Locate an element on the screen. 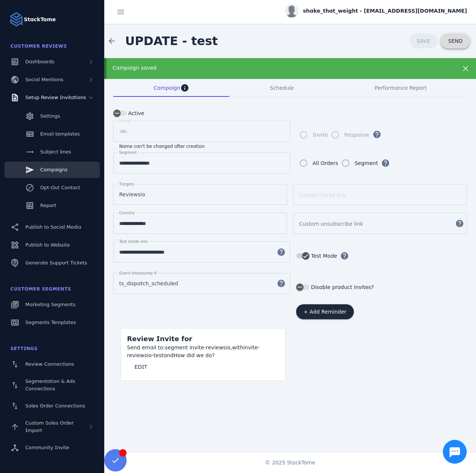  span: Generate Support Tickets is located at coordinates (56, 262).